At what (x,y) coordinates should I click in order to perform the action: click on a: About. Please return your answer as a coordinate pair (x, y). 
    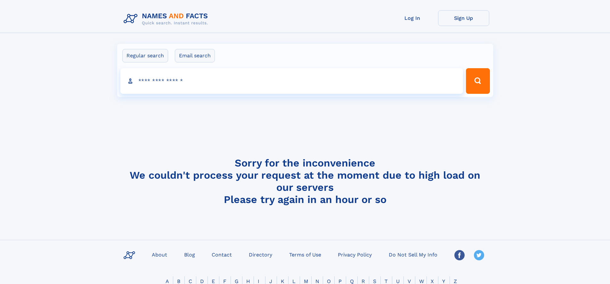
    Looking at the image, I should click on (160, 254).